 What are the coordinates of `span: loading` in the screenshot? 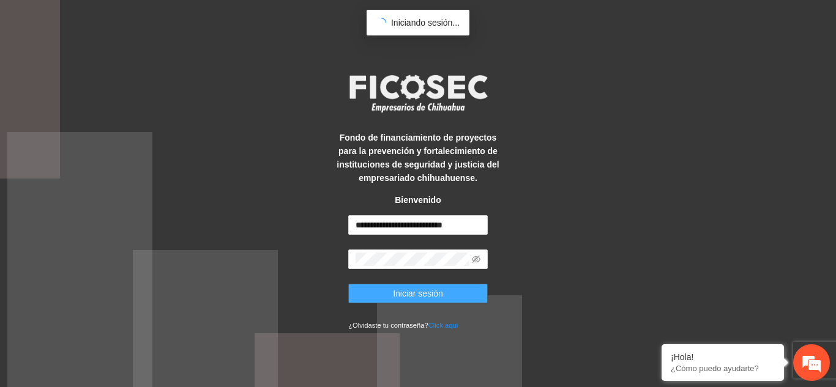 It's located at (381, 23).